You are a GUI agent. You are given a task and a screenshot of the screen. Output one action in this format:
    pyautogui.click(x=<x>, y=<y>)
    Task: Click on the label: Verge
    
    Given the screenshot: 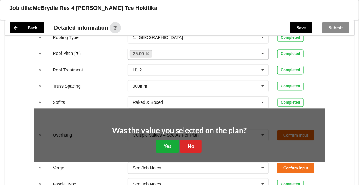 What is the action you would take?
    pyautogui.click(x=59, y=168)
    